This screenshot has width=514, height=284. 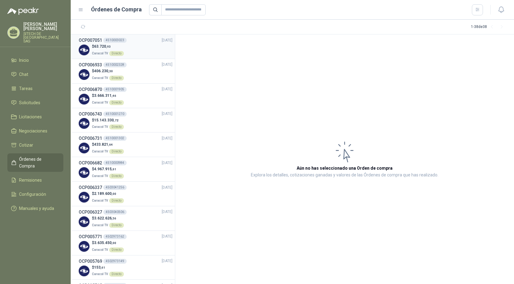 I want to click on h3: OCP006731, so click(x=90, y=138).